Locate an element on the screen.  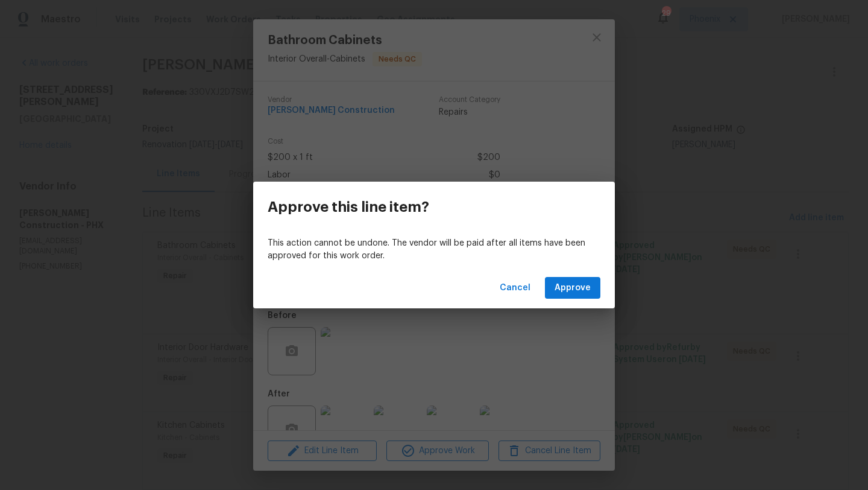
span: Cancel is located at coordinates (515, 288).